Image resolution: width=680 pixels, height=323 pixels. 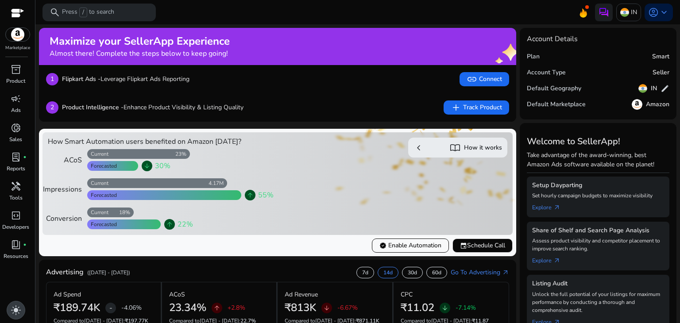 What do you see at coordinates (634, 12) in the screenshot?
I see `p: IN` at bounding box center [634, 12].